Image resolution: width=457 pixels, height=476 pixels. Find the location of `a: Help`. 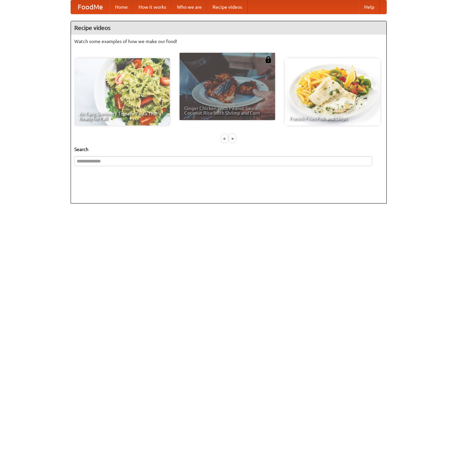

a: Help is located at coordinates (369, 7).